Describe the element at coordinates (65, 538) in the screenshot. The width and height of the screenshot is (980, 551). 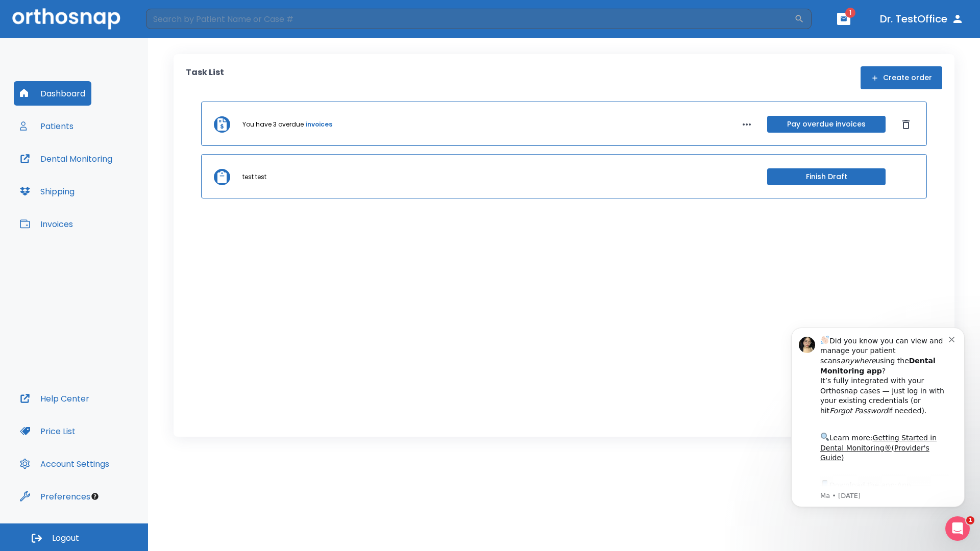
I see `span: Logout` at that location.